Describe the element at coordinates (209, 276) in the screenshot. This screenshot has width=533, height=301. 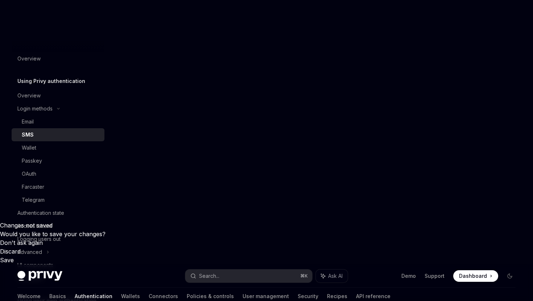
I see `div: Search...` at that location.